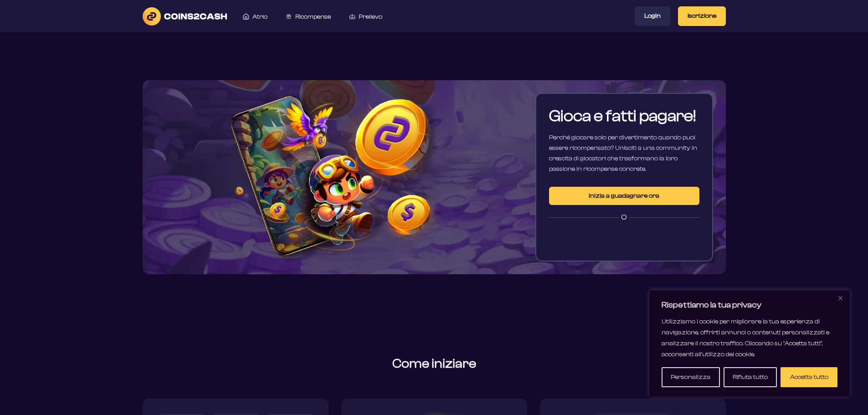 This screenshot has width=868, height=415. What do you see at coordinates (653, 16) in the screenshot?
I see `font: Login` at bounding box center [653, 16].